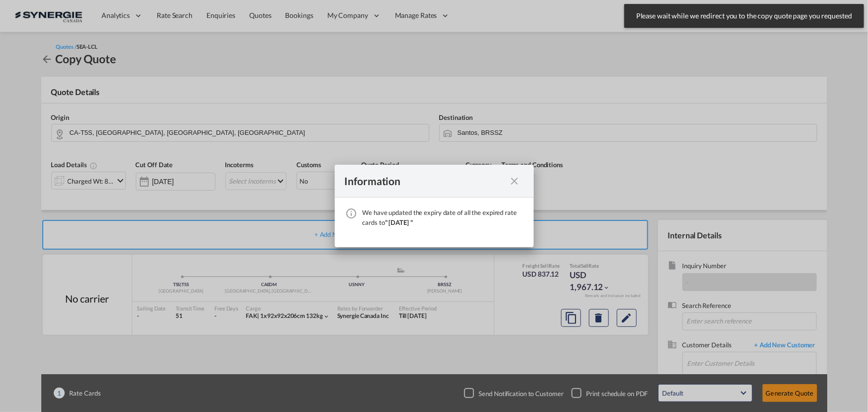 This screenshot has width=868, height=412. I want to click on md-dialog: We have ..., so click(434, 206).